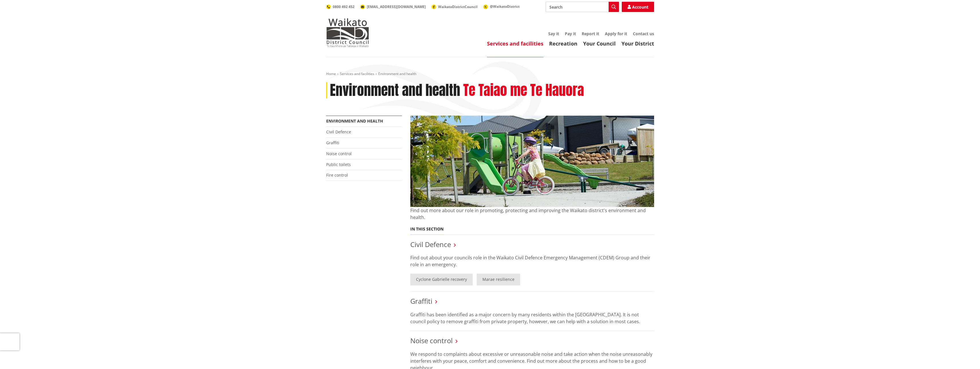  Describe the element at coordinates (532, 161) in the screenshot. I see `img: New housing in Pokeno` at that location.